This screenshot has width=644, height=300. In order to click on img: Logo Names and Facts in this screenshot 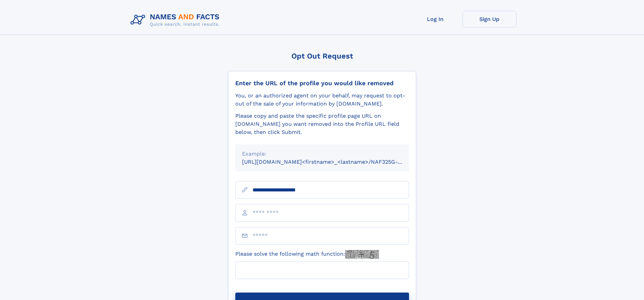, I will do `click(177, 20)`.